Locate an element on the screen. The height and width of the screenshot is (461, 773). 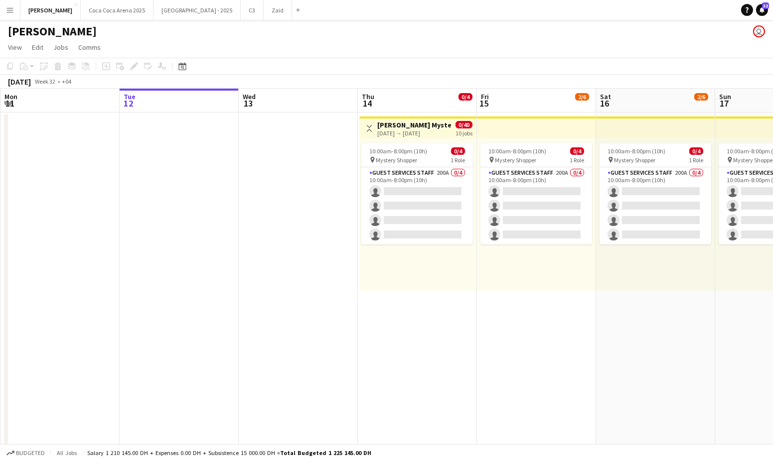
span: Sun is located at coordinates (725, 97).